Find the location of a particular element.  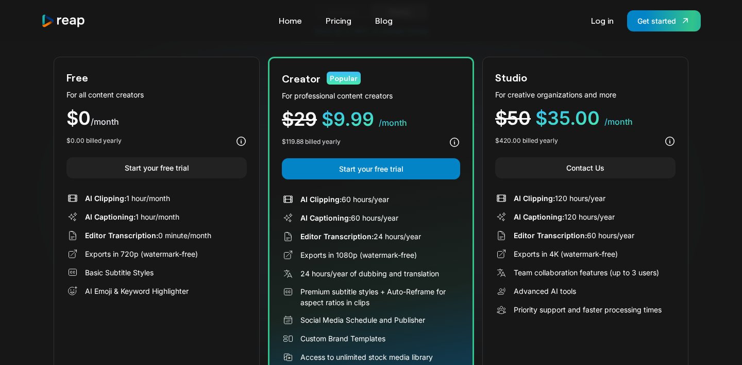

div: Exports in 4K (watermark-free) is located at coordinates (566, 253).